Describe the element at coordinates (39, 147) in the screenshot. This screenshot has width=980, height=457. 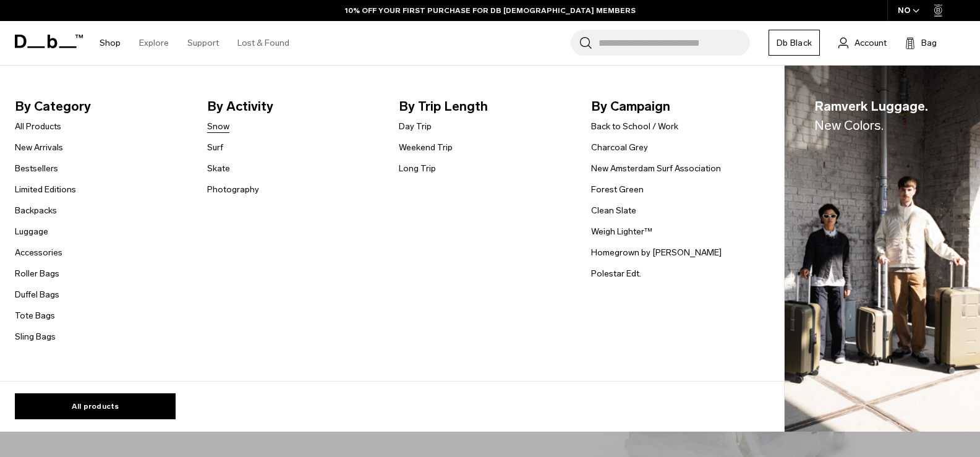
I see `a: New Arrivals` at that location.